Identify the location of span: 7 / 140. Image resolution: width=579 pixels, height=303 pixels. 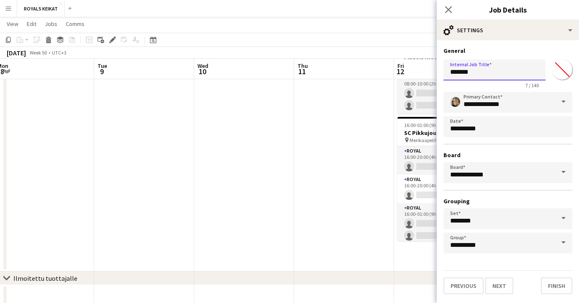
(533, 85).